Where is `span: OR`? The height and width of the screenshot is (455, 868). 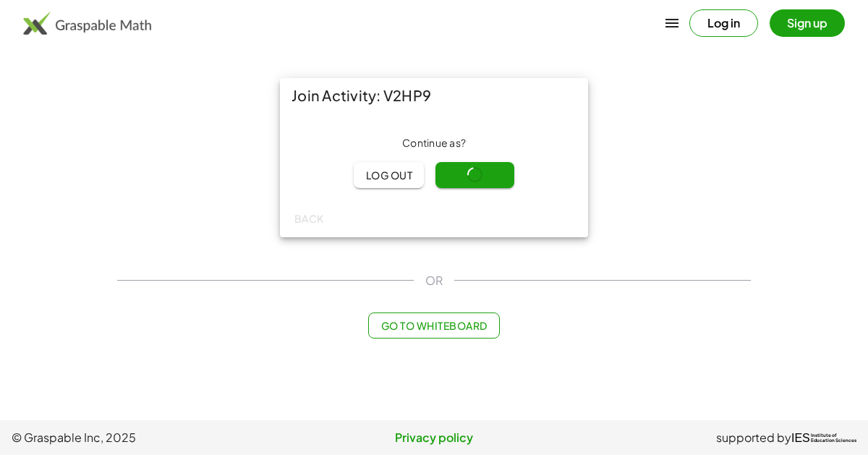
span: OR is located at coordinates (434, 281).